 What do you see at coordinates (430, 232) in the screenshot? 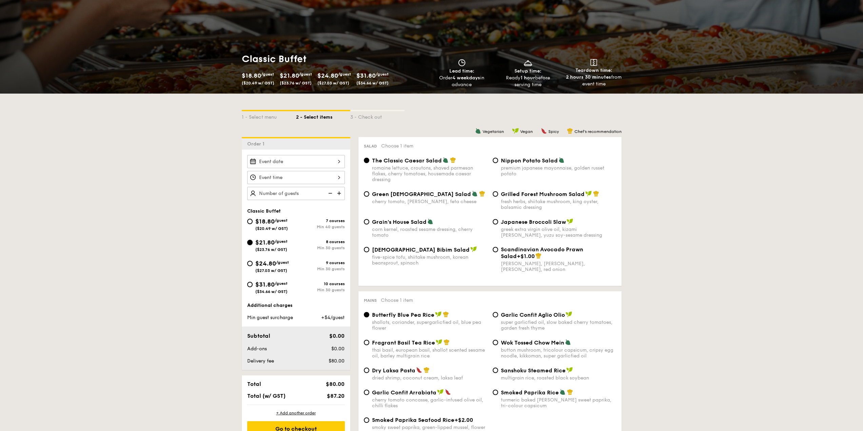
I see `div: corn kernel, roasted sesame dressing, cherry tomato` at bounding box center [430, 232].